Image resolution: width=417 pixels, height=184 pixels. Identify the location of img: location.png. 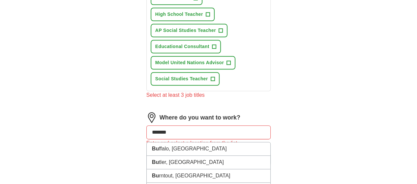
(152, 118).